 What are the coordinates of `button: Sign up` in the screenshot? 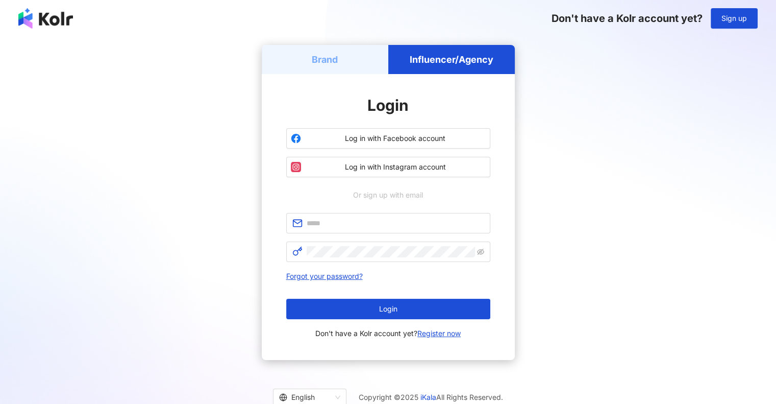 It's located at (734, 18).